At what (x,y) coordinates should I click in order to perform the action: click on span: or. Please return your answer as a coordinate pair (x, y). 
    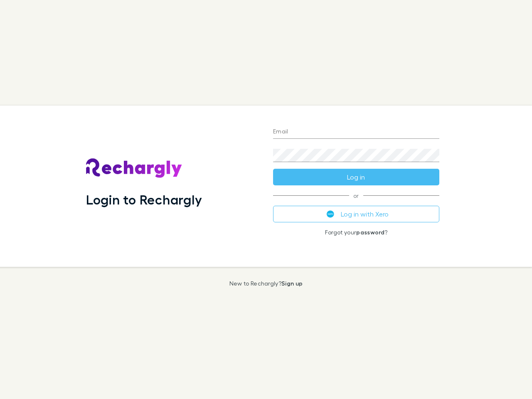
    Looking at the image, I should click on (356, 195).